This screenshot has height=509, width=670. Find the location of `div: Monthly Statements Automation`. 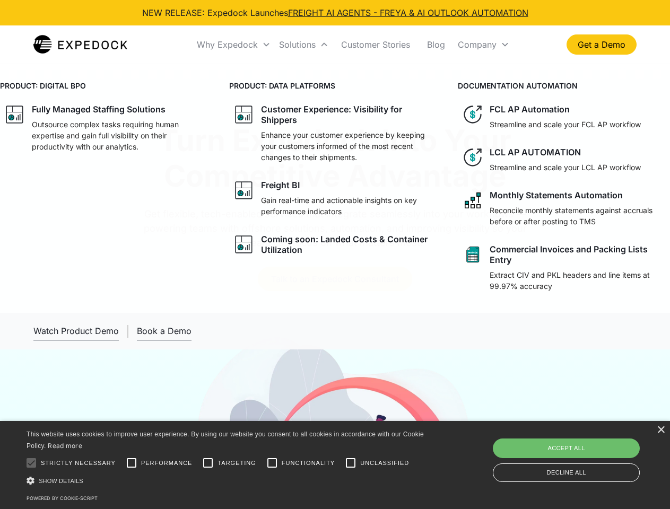

div: Monthly Statements Automation is located at coordinates (556, 195).